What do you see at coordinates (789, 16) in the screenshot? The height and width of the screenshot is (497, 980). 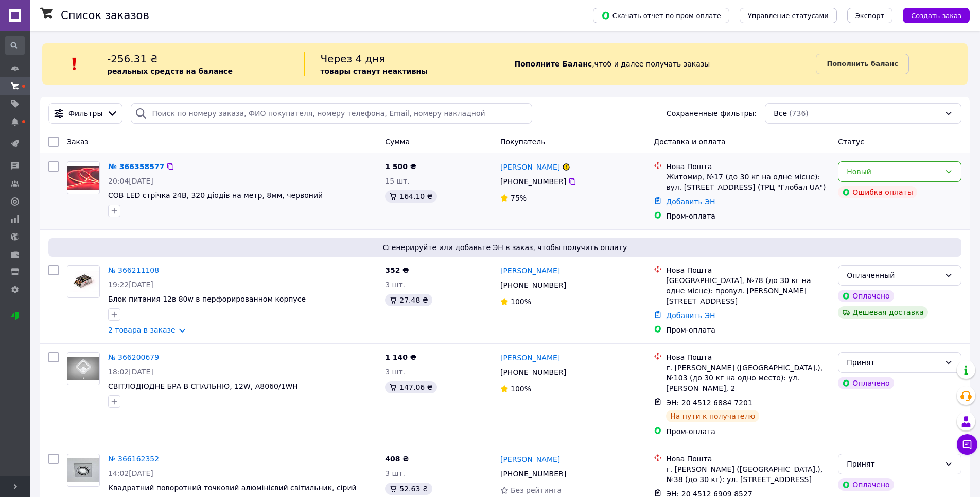 I see `button: Управление статусами` at bounding box center [789, 16].